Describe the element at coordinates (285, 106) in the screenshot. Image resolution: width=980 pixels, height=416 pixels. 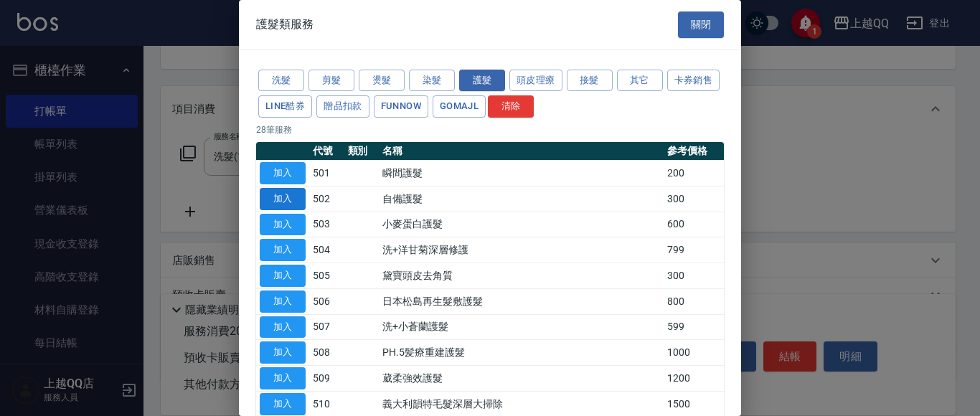
I see `button: LINE酷券` at that location.